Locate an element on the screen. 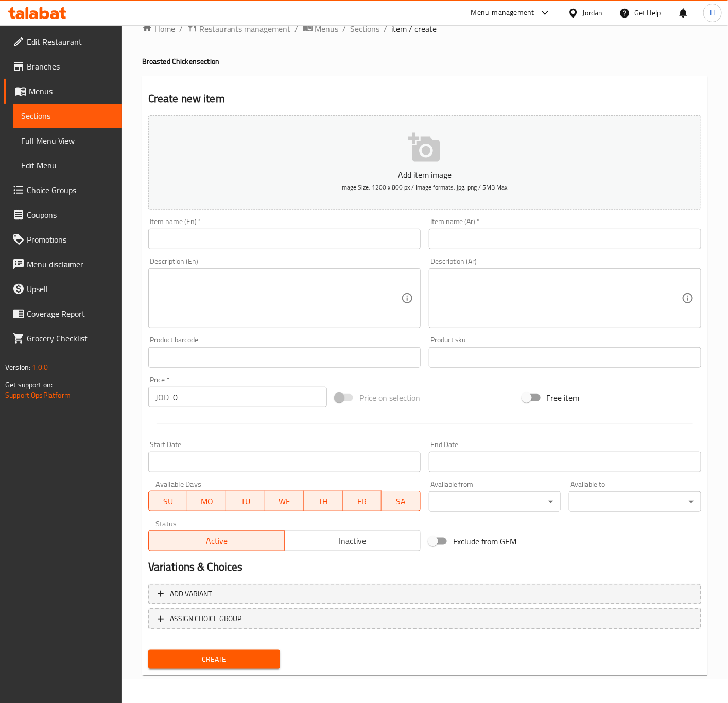 This screenshot has width=728, height=703. div: Menu-management is located at coordinates (502, 13).